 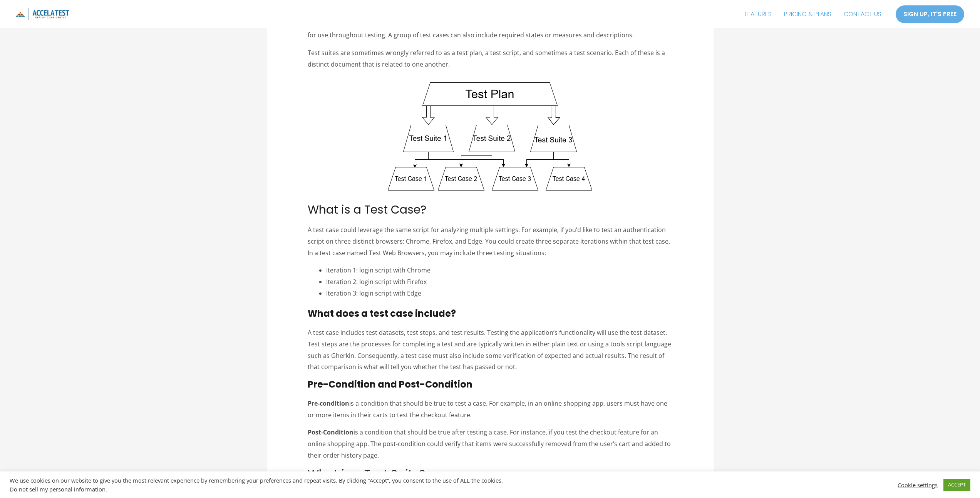 I want to click on li: Iteration 3: login script with Edge, so click(x=499, y=294).